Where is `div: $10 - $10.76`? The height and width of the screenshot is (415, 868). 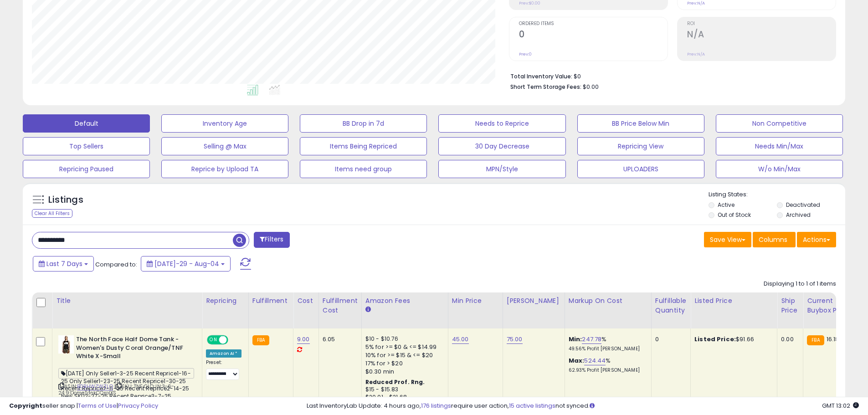 div: $10 - $10.76 is located at coordinates (404, 339).